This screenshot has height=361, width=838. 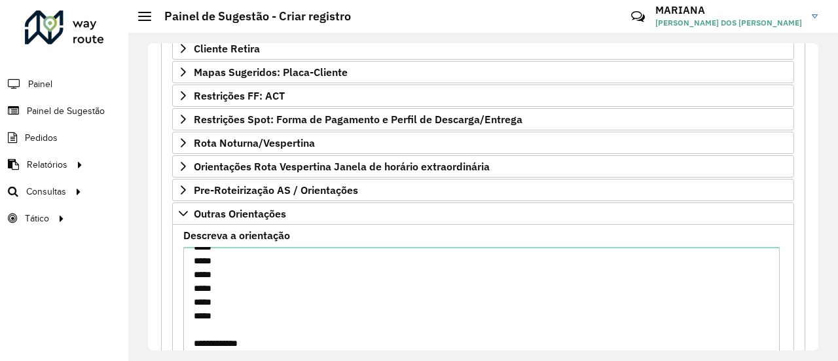 What do you see at coordinates (483, 96) in the screenshot?
I see `a: Restrições FF: ACT` at bounding box center [483, 96].